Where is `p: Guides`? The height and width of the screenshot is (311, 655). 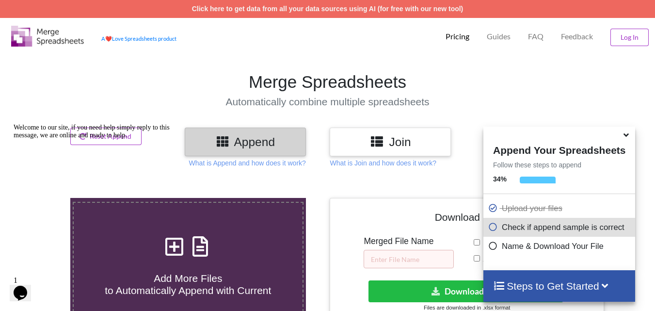
p: Guides is located at coordinates (498, 36).